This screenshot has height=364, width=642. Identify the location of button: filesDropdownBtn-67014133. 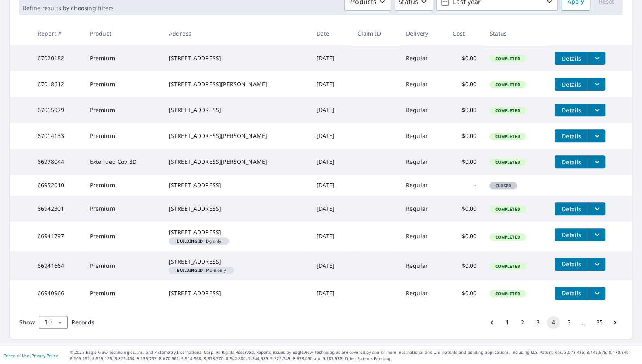
(597, 136).